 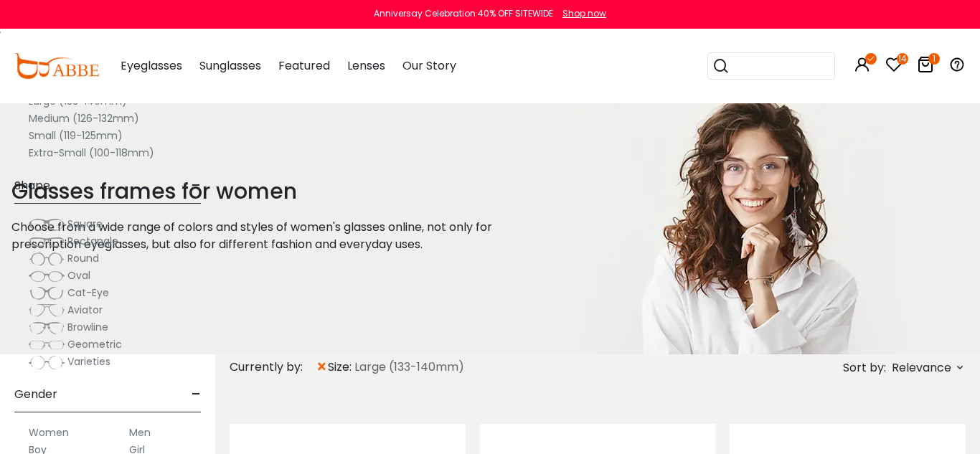 What do you see at coordinates (894, 67) in the screenshot?
I see `a: 14` at bounding box center [894, 67].